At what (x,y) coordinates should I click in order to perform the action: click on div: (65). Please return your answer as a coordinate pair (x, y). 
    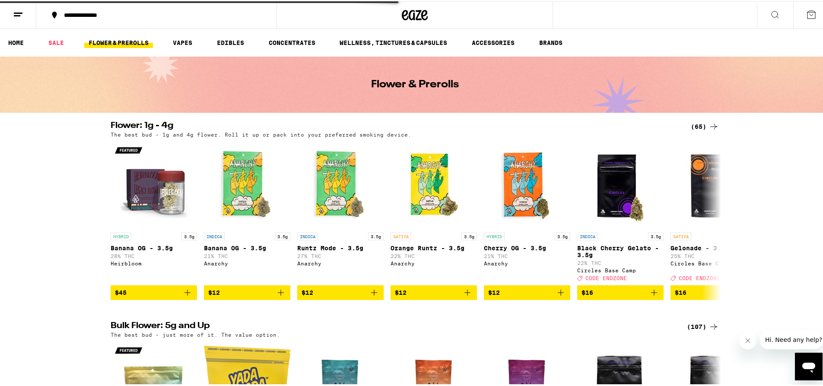
    Looking at the image, I should click on (705, 125).